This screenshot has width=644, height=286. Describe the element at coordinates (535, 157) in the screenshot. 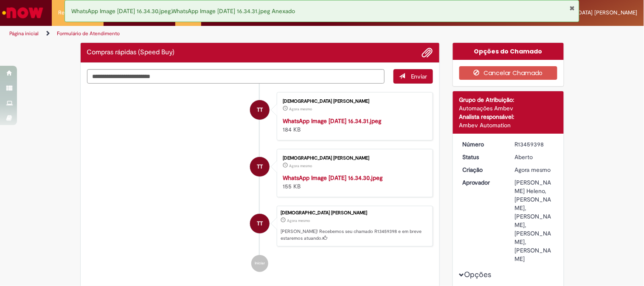

I see `div: Aberto` at that location.